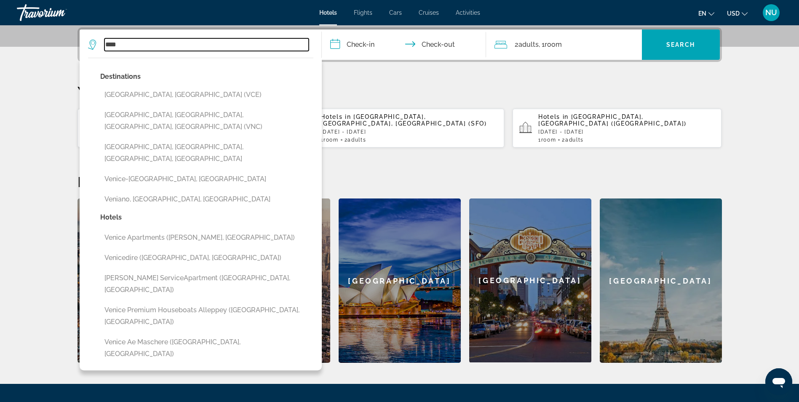 This screenshot has width=799, height=402. I want to click on button: Check in and out dates, so click(404, 45).